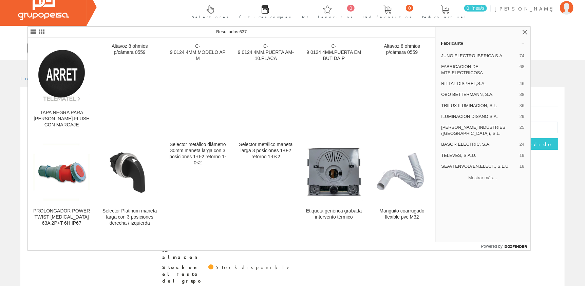  I want to click on div: Stock disponible, so click(253, 268).